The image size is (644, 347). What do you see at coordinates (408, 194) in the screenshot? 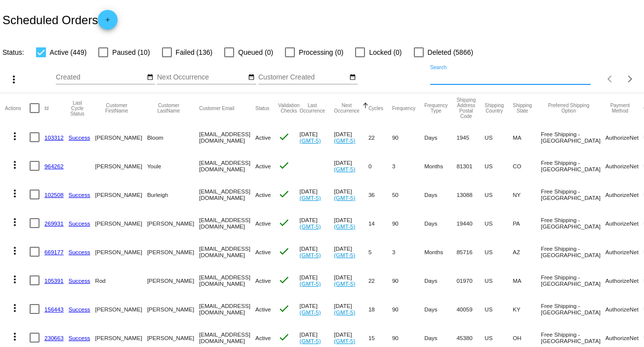
I see `mat-cell: 50` at bounding box center [408, 194].